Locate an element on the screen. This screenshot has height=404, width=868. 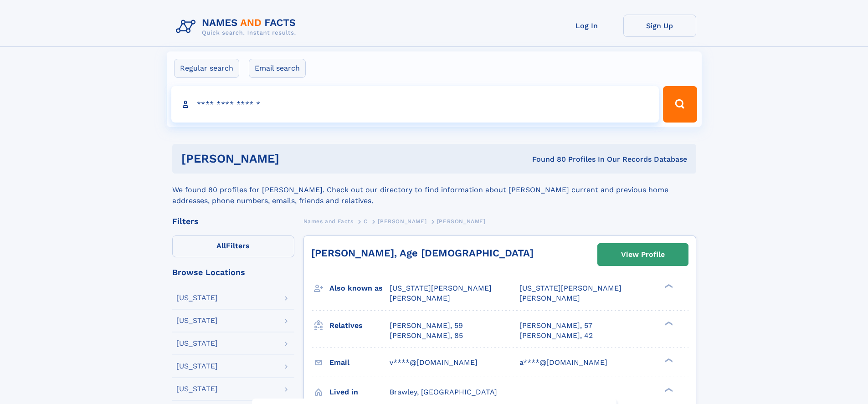
a: View Profile is located at coordinates (643, 255).